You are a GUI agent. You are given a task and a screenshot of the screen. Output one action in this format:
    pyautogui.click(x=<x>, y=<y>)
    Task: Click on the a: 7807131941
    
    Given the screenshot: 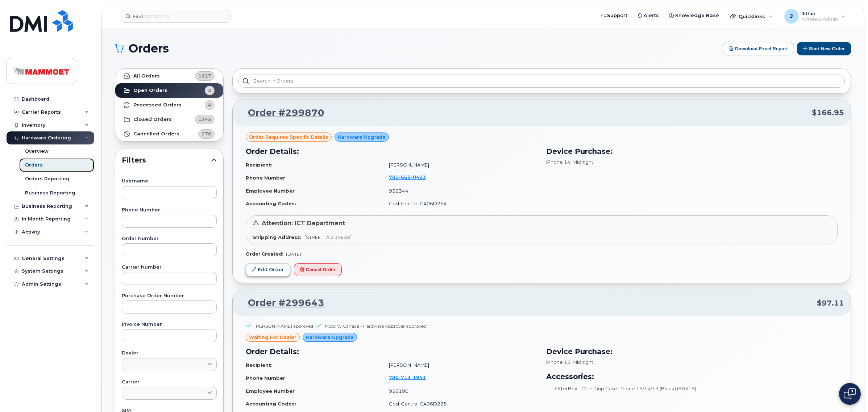 What is the action you would take?
    pyautogui.click(x=412, y=377)
    